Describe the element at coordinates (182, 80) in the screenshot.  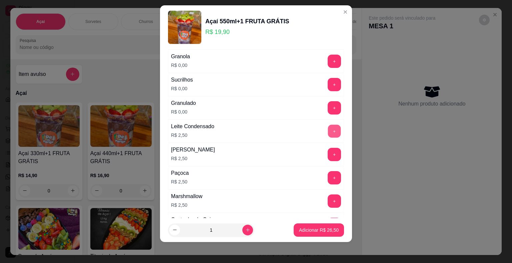
I see `div: Sucrilhos` at that location.